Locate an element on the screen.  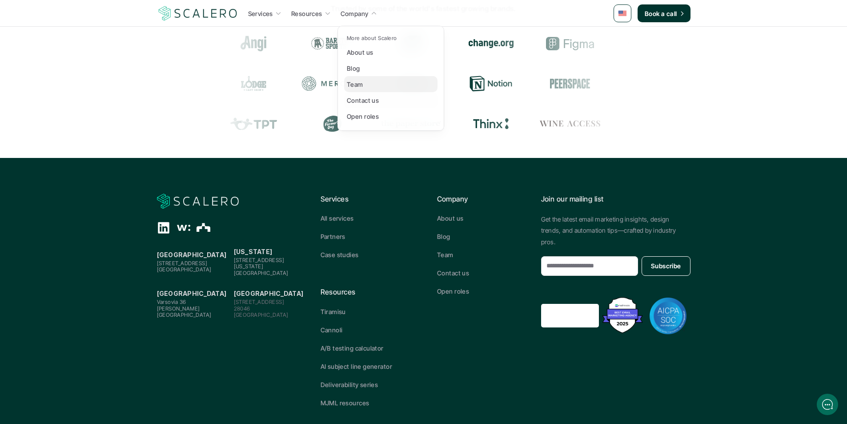
a: Cannoli is located at coordinates (365, 329).